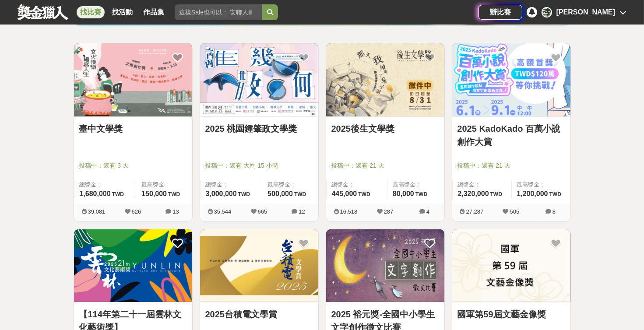 This screenshot has width=644, height=330. I want to click on a: 國軍第59屆文藝金像獎, so click(511, 314).